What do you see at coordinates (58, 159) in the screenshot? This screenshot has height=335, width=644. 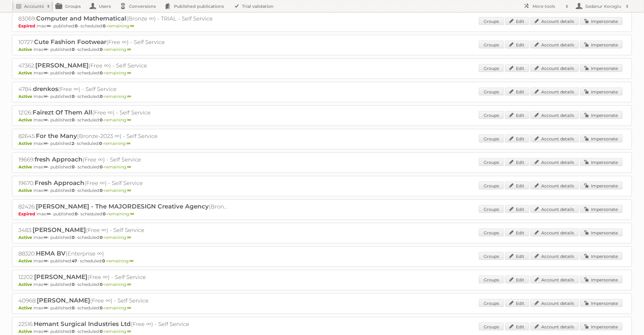 I see `span: fresh Approach` at bounding box center [58, 159].